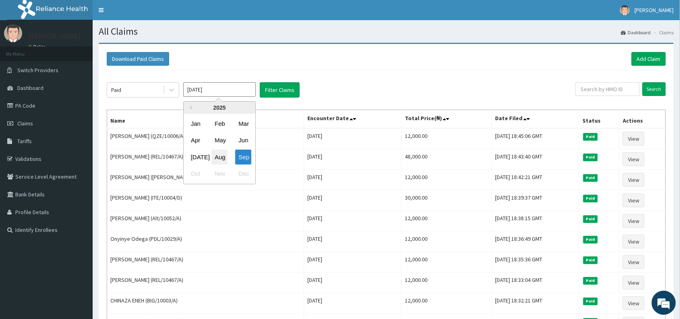 This screenshot has width=680, height=319. What do you see at coordinates (116, 90) in the screenshot?
I see `div: Paid` at bounding box center [116, 90].